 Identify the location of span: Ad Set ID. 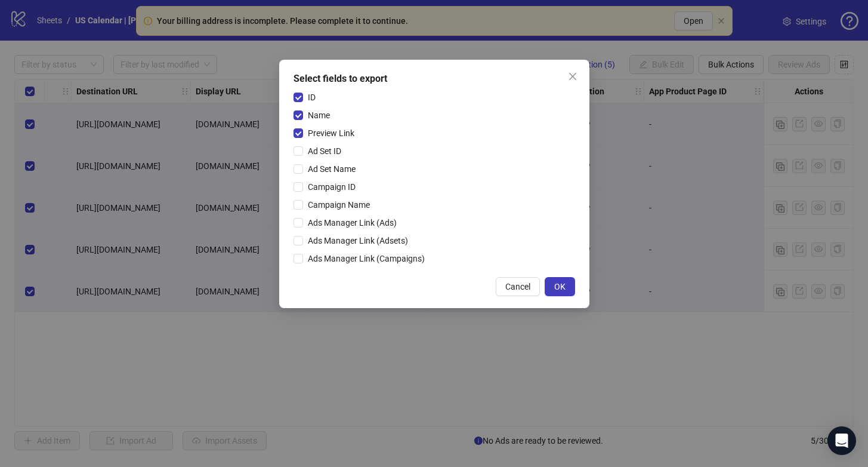
(324, 151).